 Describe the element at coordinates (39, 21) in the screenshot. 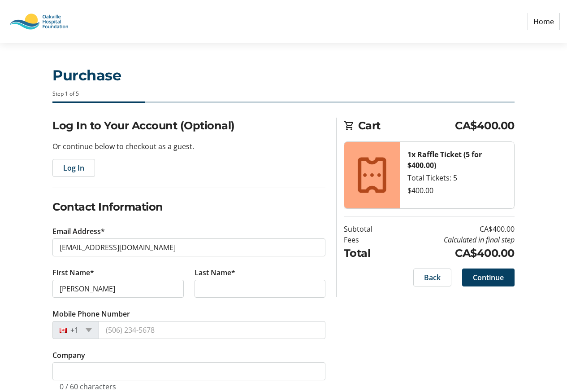

I see `img: Oakville Hospital Foundation's Logo` at that location.